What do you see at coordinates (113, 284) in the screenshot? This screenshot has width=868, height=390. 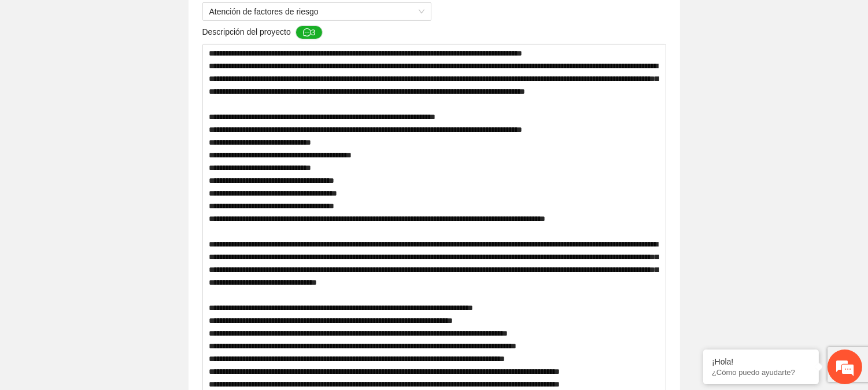 I see `textarea: Escriba su mensaje y pulse “Intro”` at bounding box center [113, 284].